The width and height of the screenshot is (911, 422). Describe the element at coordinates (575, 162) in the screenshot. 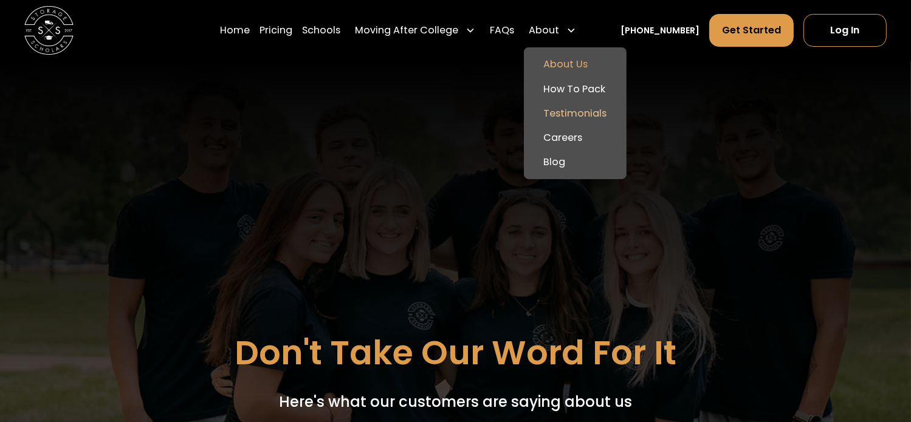

I see `a: Blog` at that location.